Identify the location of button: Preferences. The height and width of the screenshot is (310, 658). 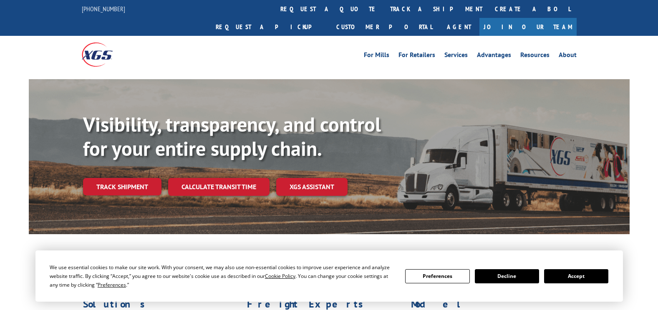
(437, 276).